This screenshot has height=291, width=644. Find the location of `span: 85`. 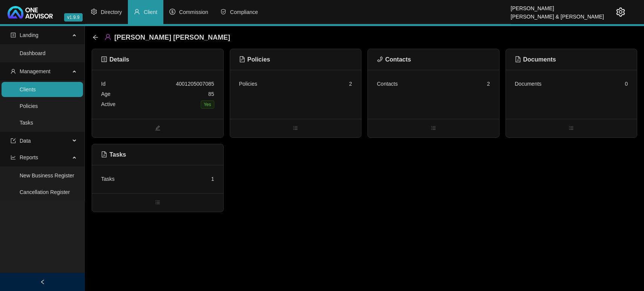

span: 85 is located at coordinates (211, 94).